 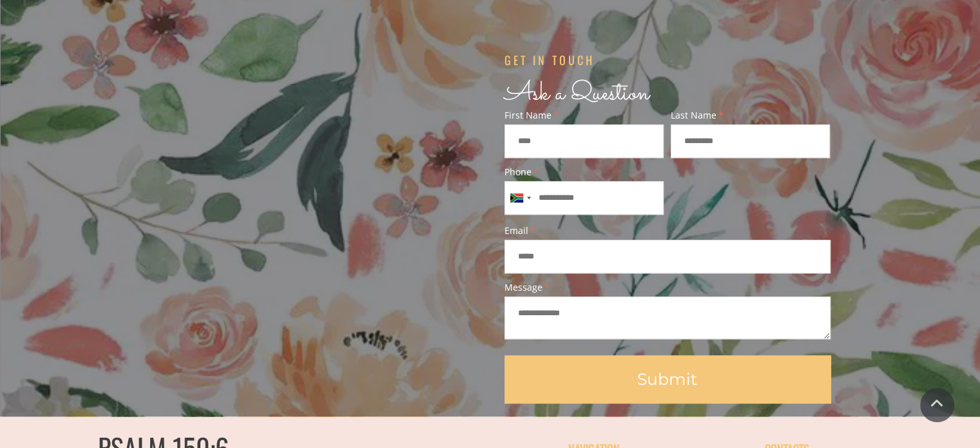 I want to click on span: Phone, so click(x=585, y=172).